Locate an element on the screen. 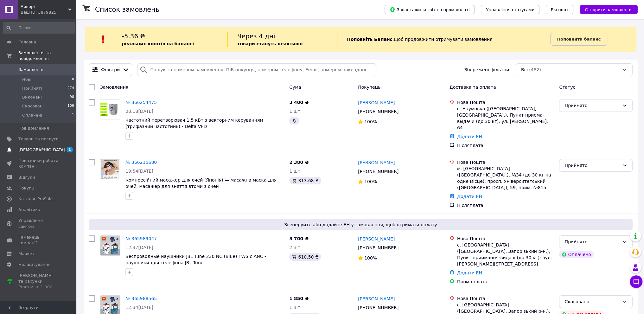  span: Статус is located at coordinates (567, 87).